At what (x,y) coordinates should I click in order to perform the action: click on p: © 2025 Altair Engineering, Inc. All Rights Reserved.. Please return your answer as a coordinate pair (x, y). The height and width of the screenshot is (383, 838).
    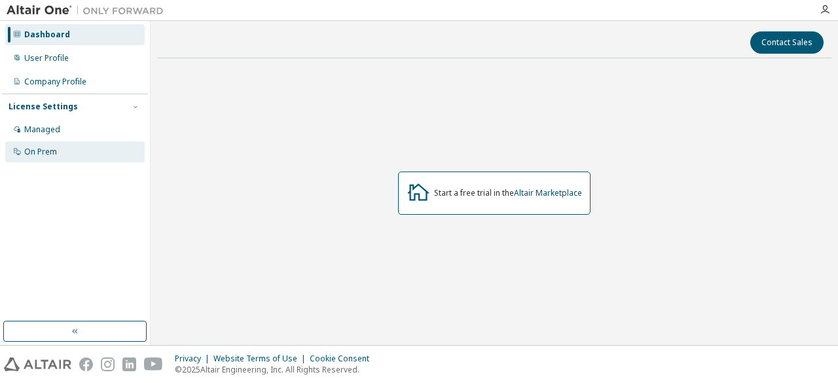
    Looking at the image, I should click on (276, 369).